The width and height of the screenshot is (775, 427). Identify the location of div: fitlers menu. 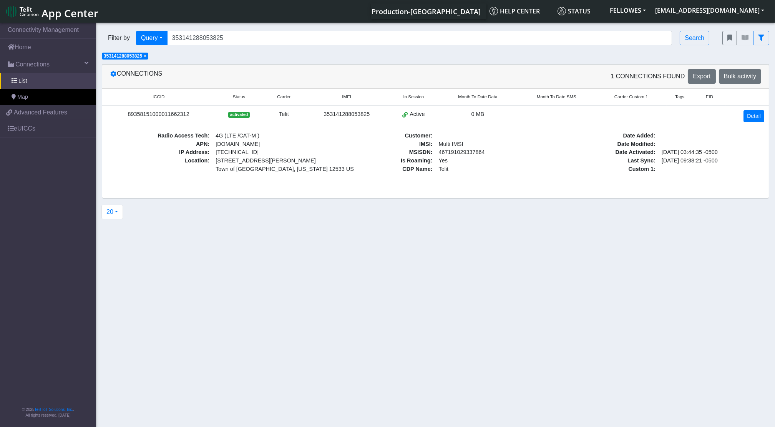
(746, 38).